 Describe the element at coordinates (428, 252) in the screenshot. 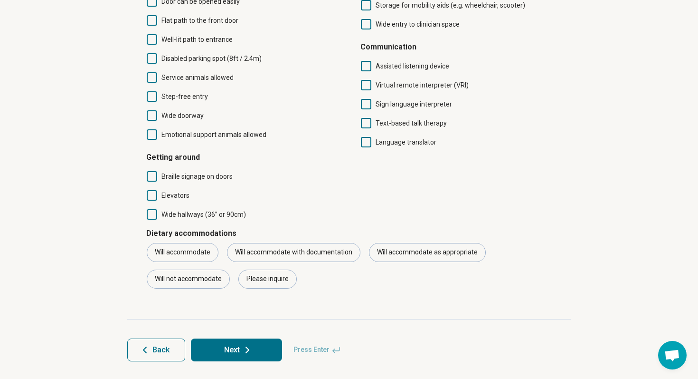

I see `div: Will accommodate as appropriate` at that location.